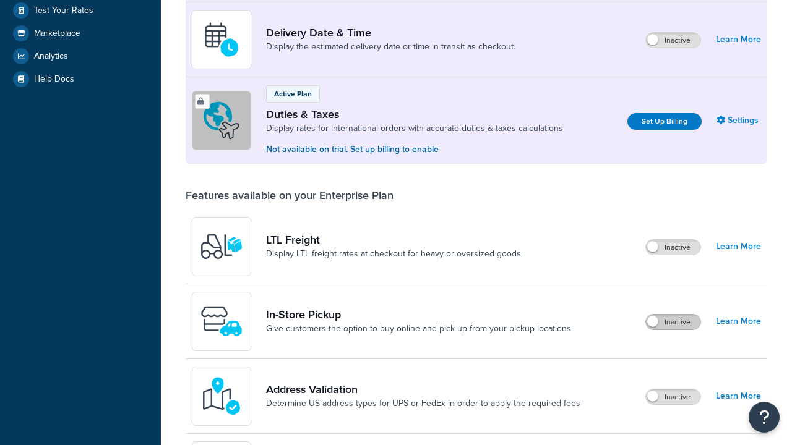 Image resolution: width=792 pixels, height=445 pixels. What do you see at coordinates (57, 33) in the screenshot?
I see `span: Marketplace` at bounding box center [57, 33].